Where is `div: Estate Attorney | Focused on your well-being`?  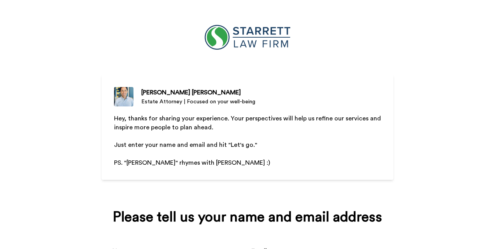 div: Estate Attorney | Focused on your well-being is located at coordinates (198, 102).